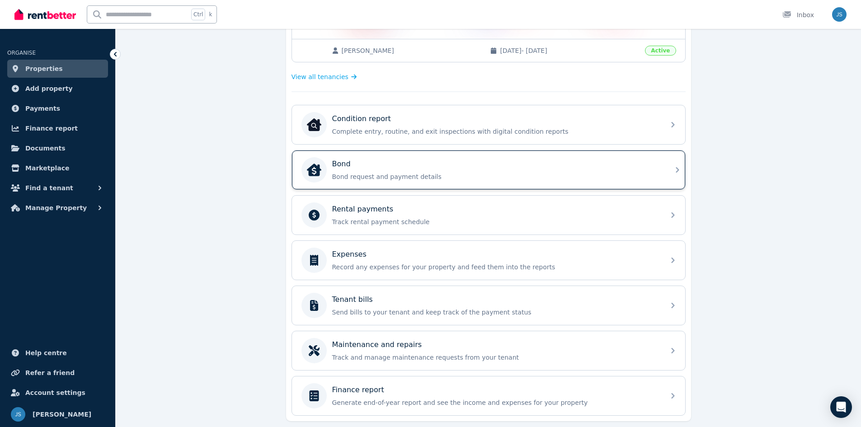 The width and height of the screenshot is (861, 427). Describe the element at coordinates (841, 407) in the screenshot. I see `div: Open Intercom Messenger` at that location.